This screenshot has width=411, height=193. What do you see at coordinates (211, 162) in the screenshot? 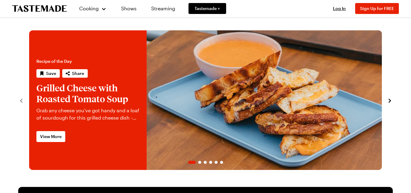
I see `span: Go to slide 4` at bounding box center [211, 162].